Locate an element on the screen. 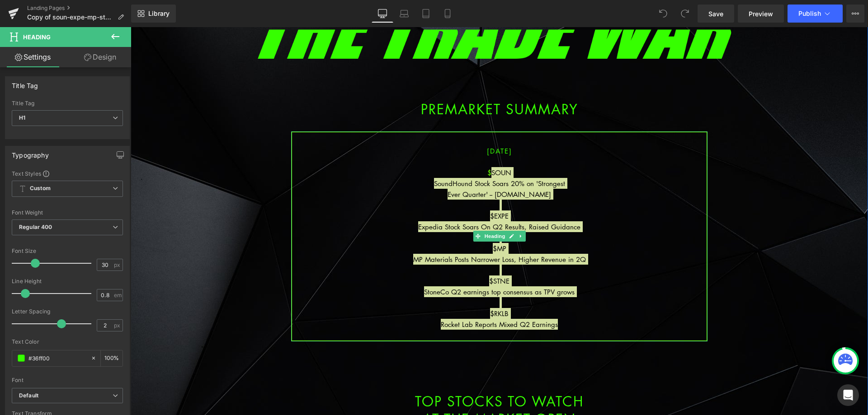 The image size is (868, 415). span: Library is located at coordinates (159, 14).